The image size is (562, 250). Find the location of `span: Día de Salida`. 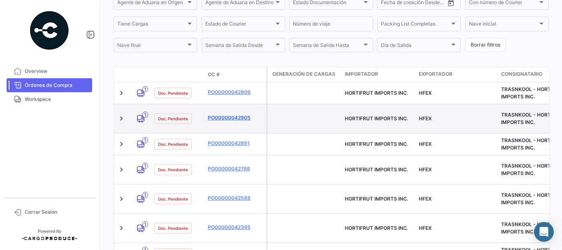

span: Día de Salida is located at coordinates (415, 46).